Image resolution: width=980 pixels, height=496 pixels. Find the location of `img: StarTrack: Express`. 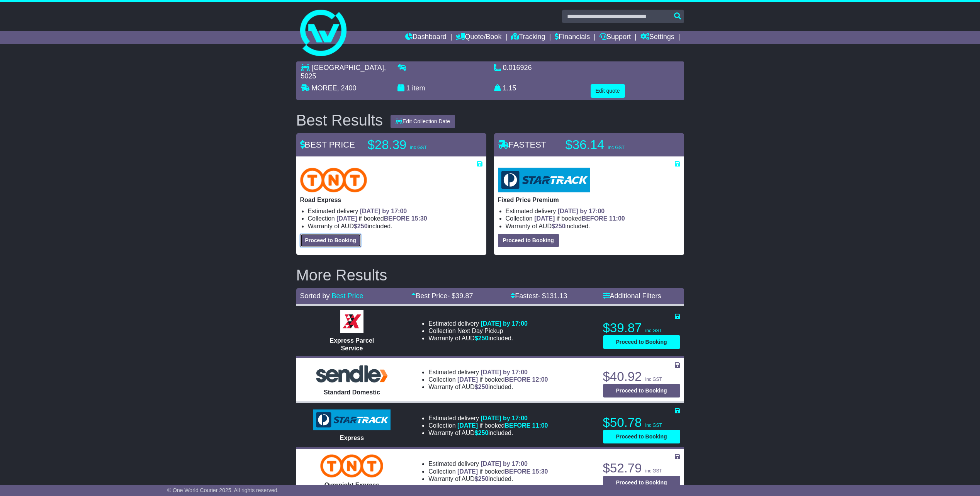

img: StarTrack: Express is located at coordinates (352, 419).